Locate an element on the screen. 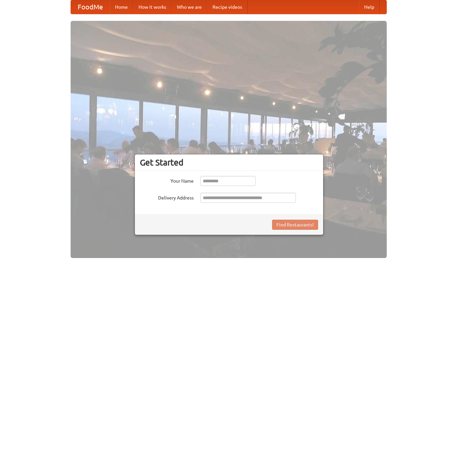  label: Your Name is located at coordinates (167, 180).